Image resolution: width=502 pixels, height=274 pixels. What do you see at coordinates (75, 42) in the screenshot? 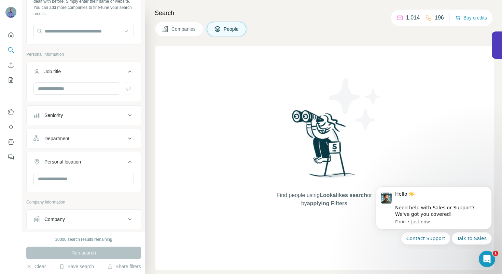
I see `p: Message from FinAI, sent Just now` at bounding box center [75, 42].